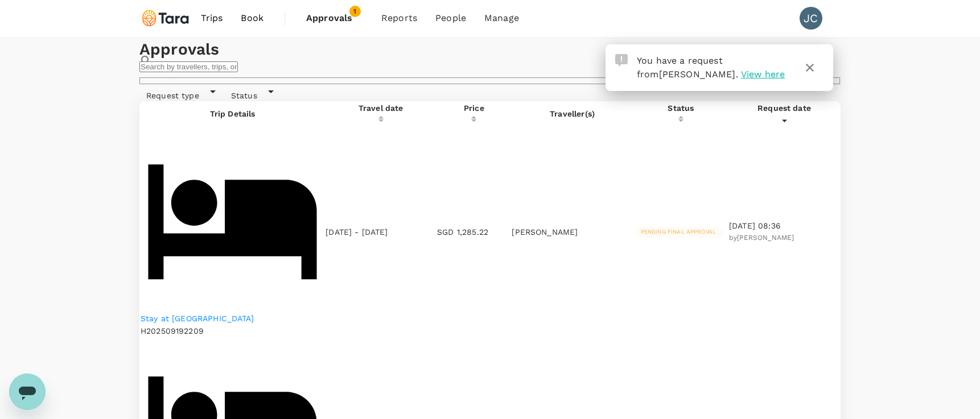 The width and height of the screenshot is (980, 419). What do you see at coordinates (166, 18) in the screenshot?
I see `img: Tara Climate Ltd` at bounding box center [166, 18].